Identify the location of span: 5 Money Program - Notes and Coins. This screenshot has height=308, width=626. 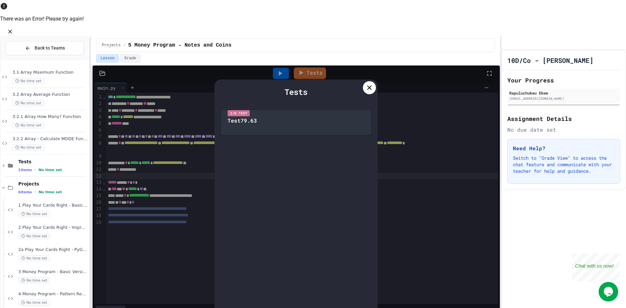
(180, 45).